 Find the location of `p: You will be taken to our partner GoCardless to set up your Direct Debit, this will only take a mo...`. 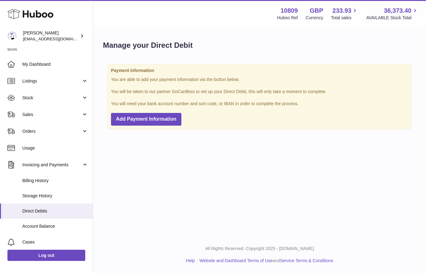

p: You will be taken to our partner GoCardless to set up your Direct Debit, this will only take a mo... is located at coordinates (260, 92).